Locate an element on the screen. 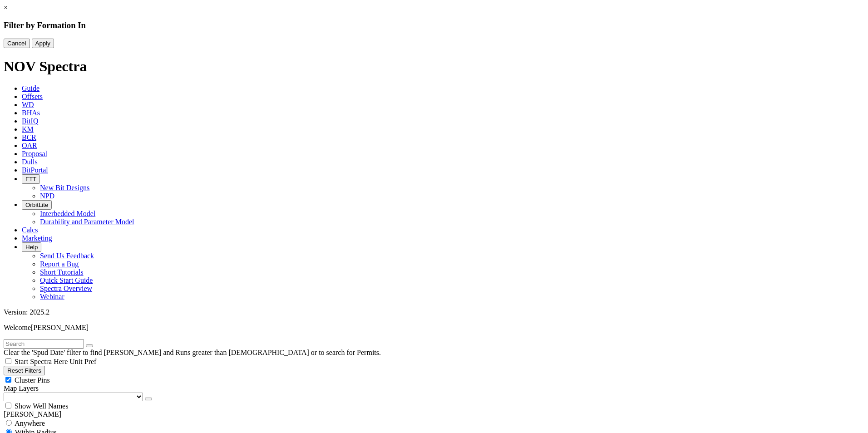 This screenshot has width=868, height=433. a: Spectra Overview is located at coordinates (65, 288).